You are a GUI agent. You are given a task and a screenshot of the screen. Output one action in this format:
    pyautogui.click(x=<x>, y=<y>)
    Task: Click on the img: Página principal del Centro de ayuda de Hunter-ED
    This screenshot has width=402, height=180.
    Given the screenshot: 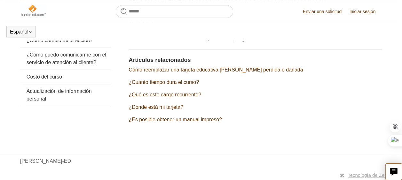 What is the action you would take?
    pyautogui.click(x=33, y=10)
    